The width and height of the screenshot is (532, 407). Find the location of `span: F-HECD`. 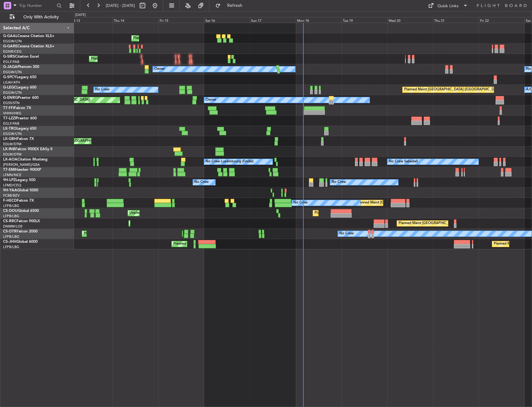

span: F-HECD is located at coordinates (10, 201).